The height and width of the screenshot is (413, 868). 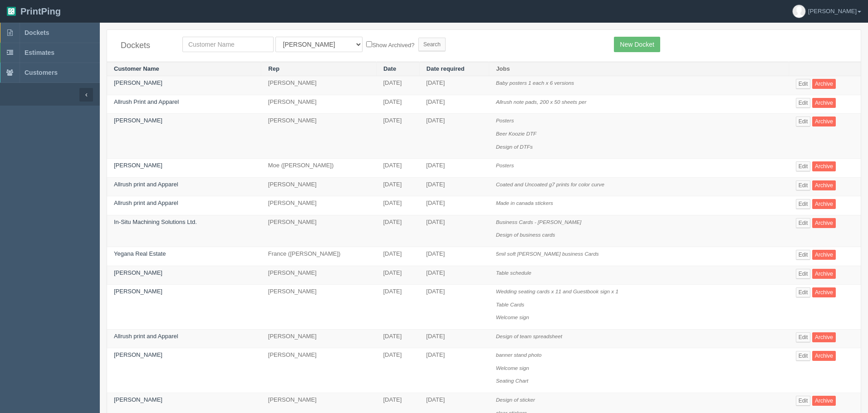 What do you see at coordinates (510, 304) in the screenshot?
I see `i: Table Cards` at bounding box center [510, 304].